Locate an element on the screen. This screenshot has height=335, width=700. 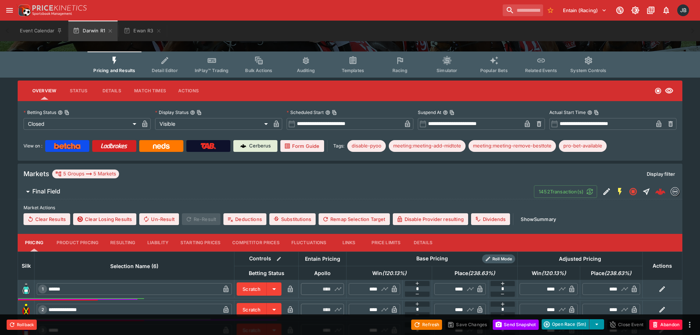
svg: Visible is located at coordinates (669, 91).